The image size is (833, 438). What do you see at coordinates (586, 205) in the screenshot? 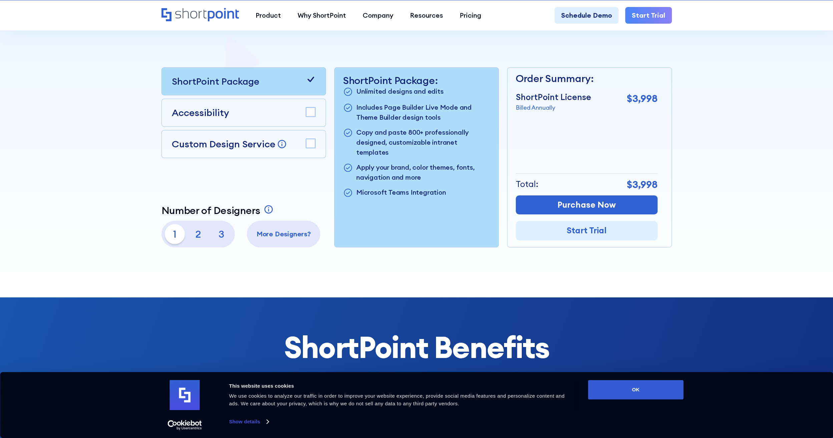
I see `a: Purchase Now` at bounding box center [586, 205].